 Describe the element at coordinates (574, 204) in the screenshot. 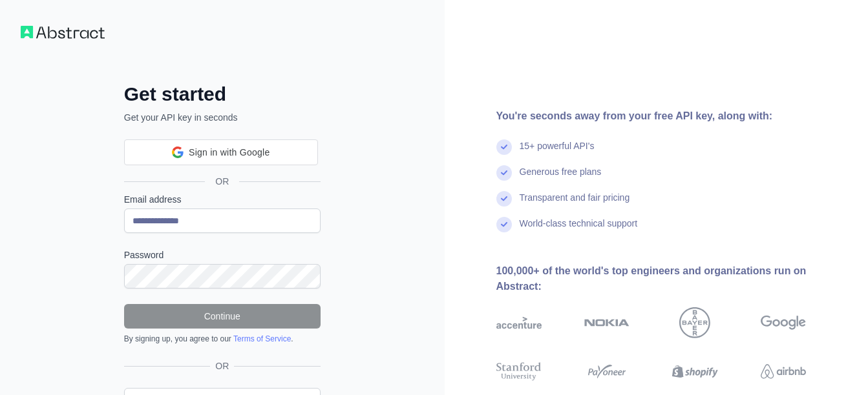

I see `div: Transparent and fair pricing` at that location.